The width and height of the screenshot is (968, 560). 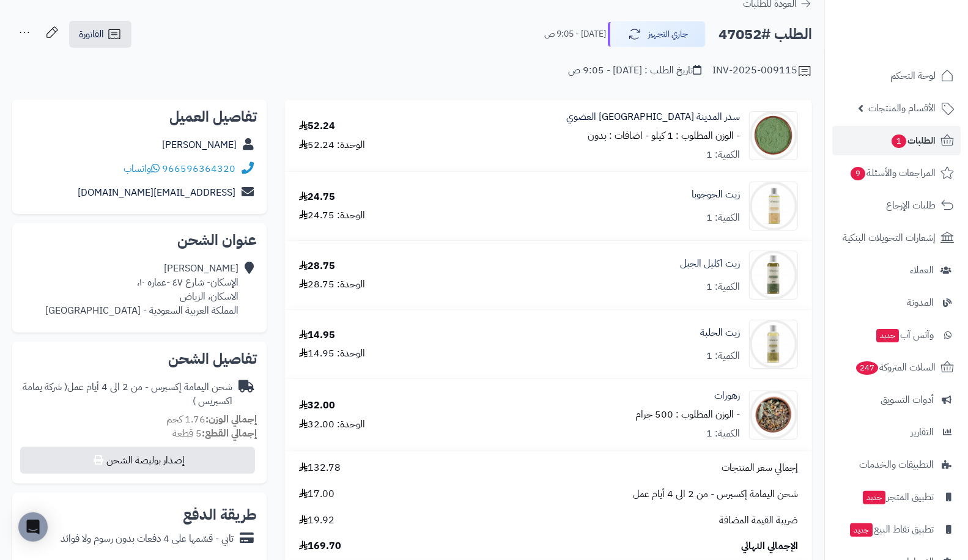 What do you see at coordinates (101, 34) in the screenshot?
I see `a: الفاتورة` at bounding box center [101, 34].